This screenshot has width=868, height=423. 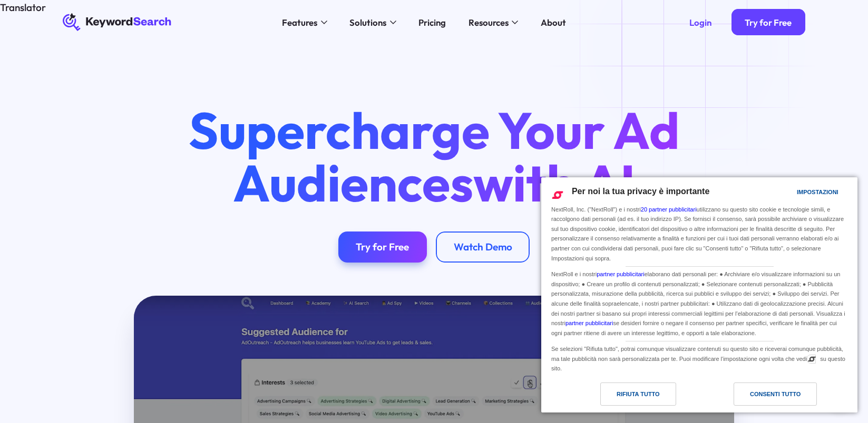 I want to click on div: Impostazioni, so click(x=817, y=192).